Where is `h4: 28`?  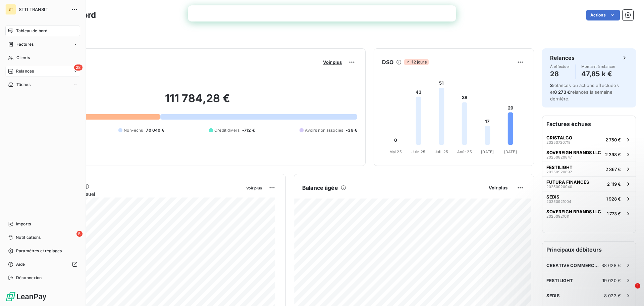
h4: 28 is located at coordinates (560, 74).